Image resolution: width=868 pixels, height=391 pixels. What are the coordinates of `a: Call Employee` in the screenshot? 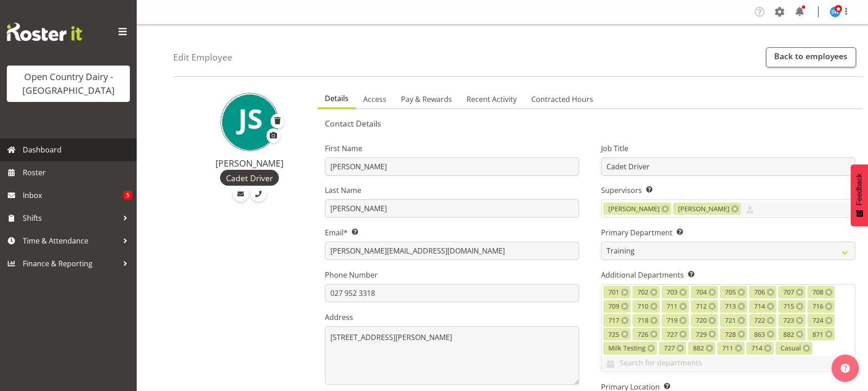 It's located at (258, 194).